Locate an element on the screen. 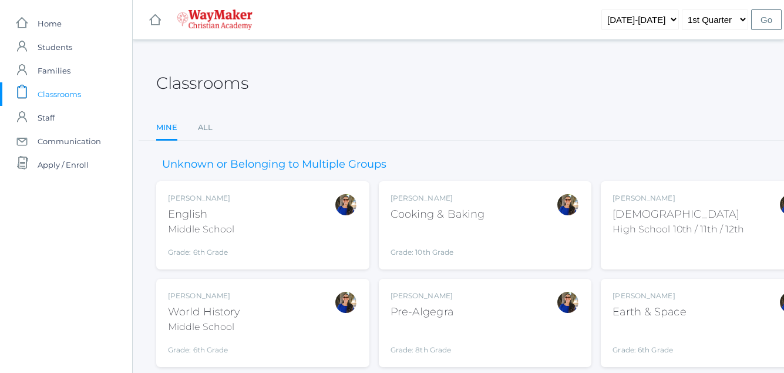 The image size is (784, 373). span: Staff is located at coordinates (46, 118).